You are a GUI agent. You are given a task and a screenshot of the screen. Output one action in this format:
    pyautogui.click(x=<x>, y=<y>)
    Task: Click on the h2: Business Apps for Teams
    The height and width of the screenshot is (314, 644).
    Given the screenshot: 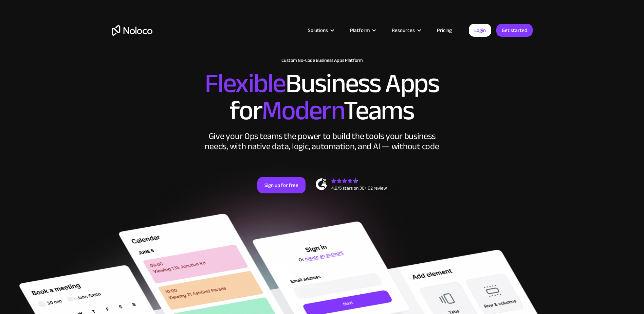 What is the action you would take?
    pyautogui.click(x=322, y=97)
    